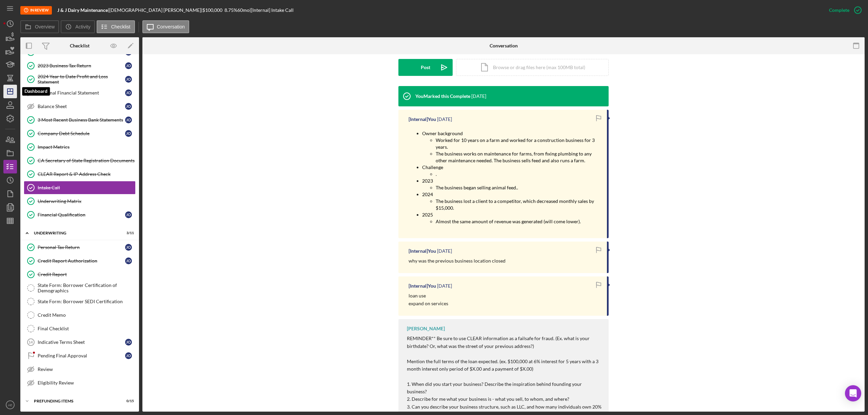  I want to click on div: Impact Metrics, so click(87, 147).